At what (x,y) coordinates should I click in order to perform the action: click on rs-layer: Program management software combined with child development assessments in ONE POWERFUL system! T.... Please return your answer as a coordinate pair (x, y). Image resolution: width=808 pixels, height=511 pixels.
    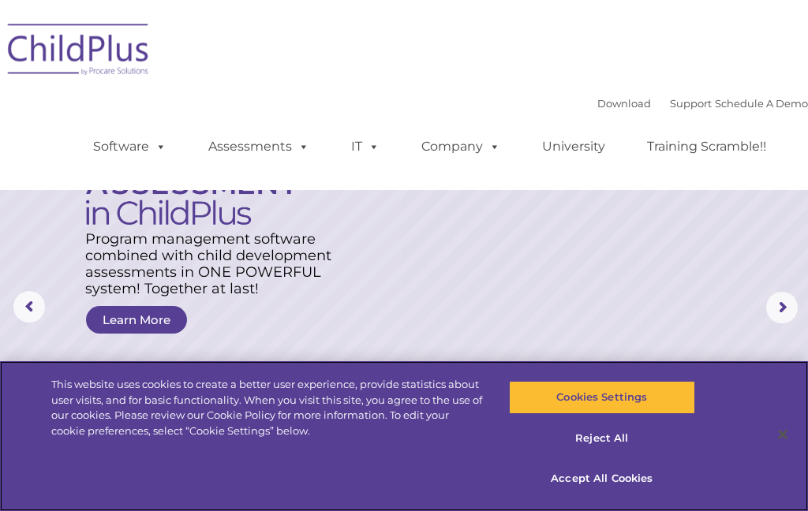
    Looking at the image, I should click on (215, 264).